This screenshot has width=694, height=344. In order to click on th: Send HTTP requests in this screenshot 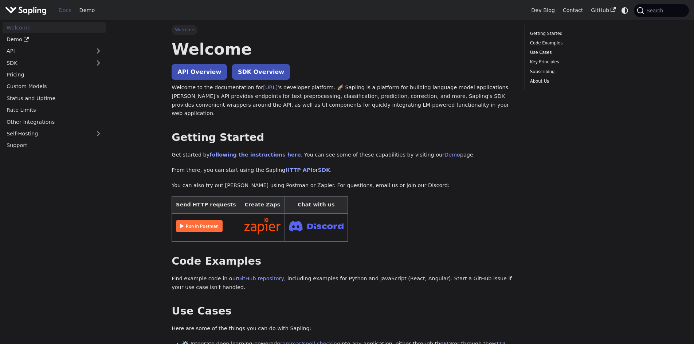, I will do `click(206, 205)`.